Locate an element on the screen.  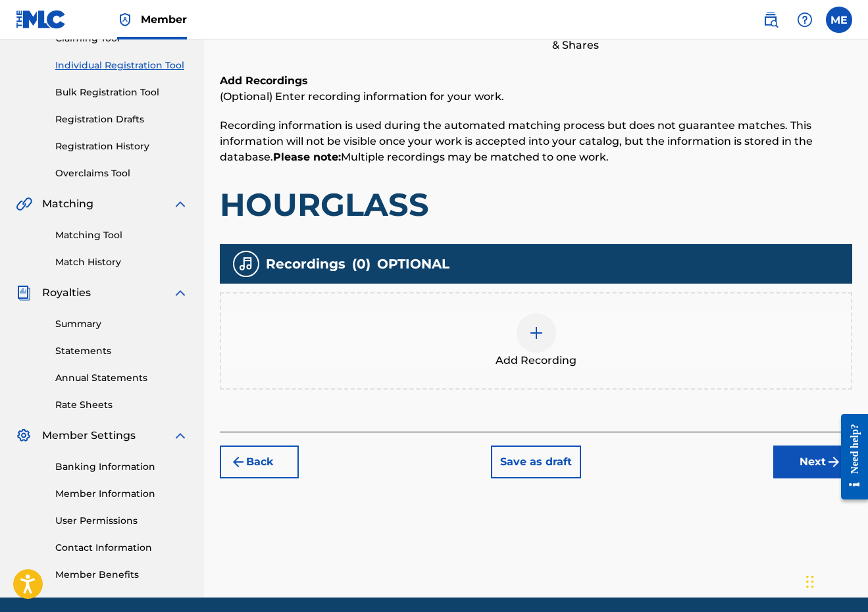
a: Banking Information is located at coordinates (122, 467).